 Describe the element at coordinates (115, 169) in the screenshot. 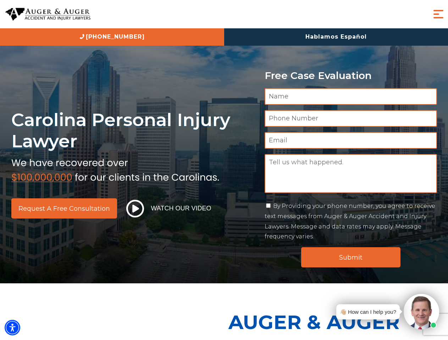

I see `img: sub text` at that location.